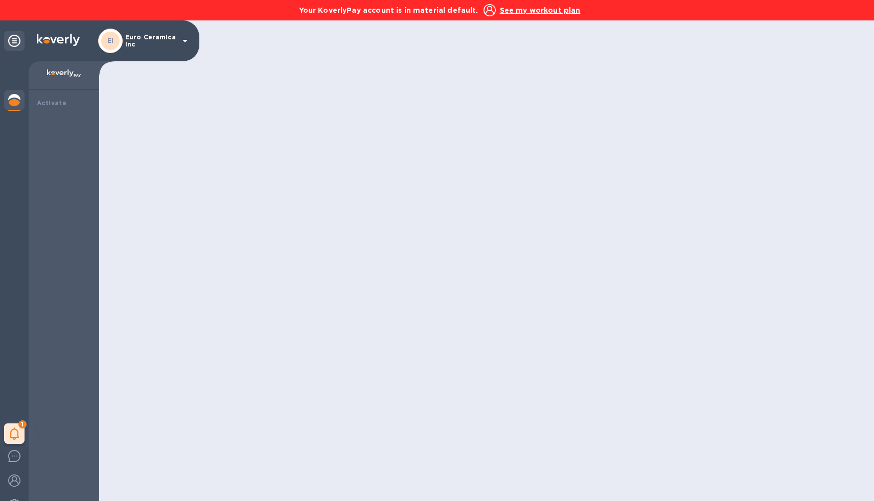 The image size is (874, 501). I want to click on span: 1, so click(22, 425).